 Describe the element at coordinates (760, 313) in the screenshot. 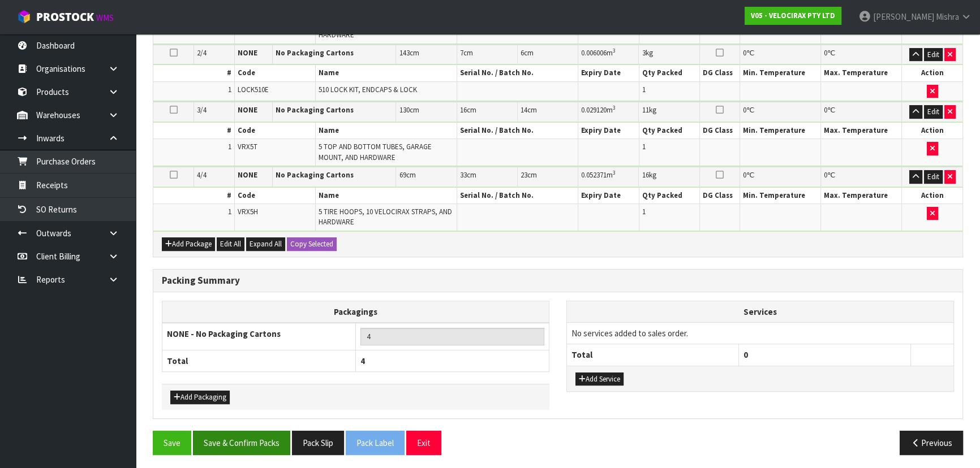

I see `th: Services` at that location.